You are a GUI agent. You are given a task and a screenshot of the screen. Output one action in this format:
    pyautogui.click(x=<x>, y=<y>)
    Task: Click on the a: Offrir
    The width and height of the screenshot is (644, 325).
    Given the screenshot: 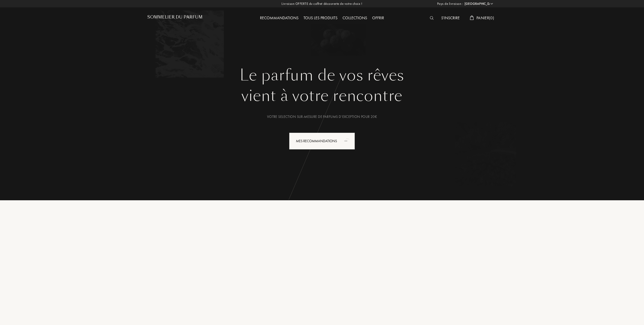 What is the action you would take?
    pyautogui.click(x=378, y=18)
    